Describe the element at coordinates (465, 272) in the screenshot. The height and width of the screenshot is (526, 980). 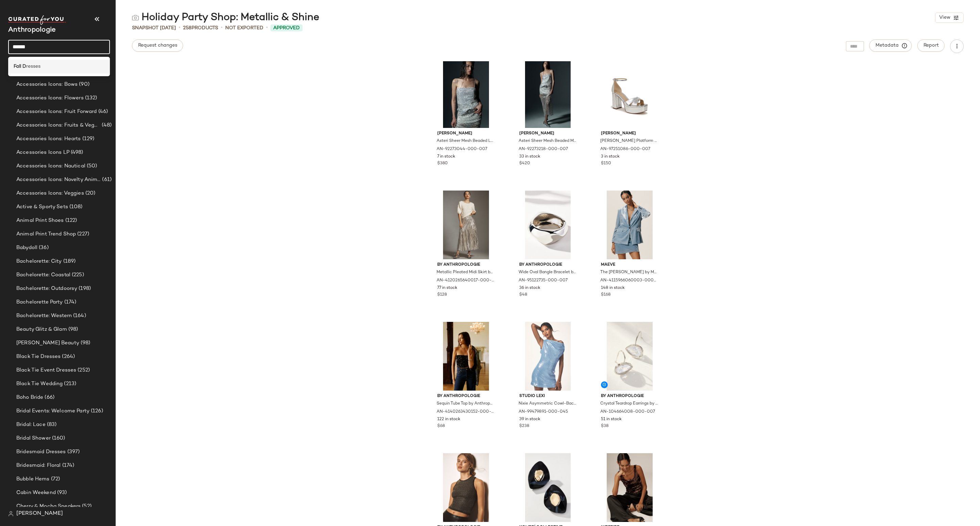
I see `span: Metallic Pleated Midi Skirt by Anthropologie in Silver, Women's, Size: XL, Polyester/Viscose` at that location.